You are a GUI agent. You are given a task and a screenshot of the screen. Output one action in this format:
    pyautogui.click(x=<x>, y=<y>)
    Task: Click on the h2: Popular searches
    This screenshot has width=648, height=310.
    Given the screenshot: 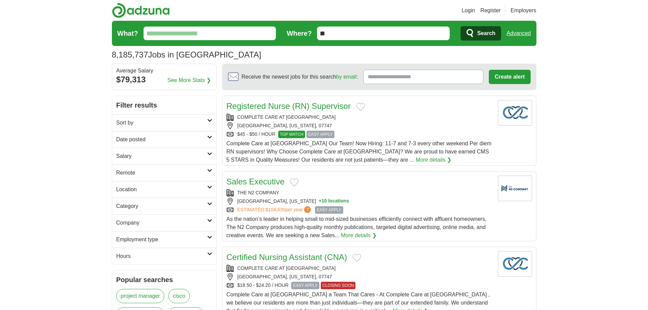 What is the action you would take?
    pyautogui.click(x=164, y=280)
    